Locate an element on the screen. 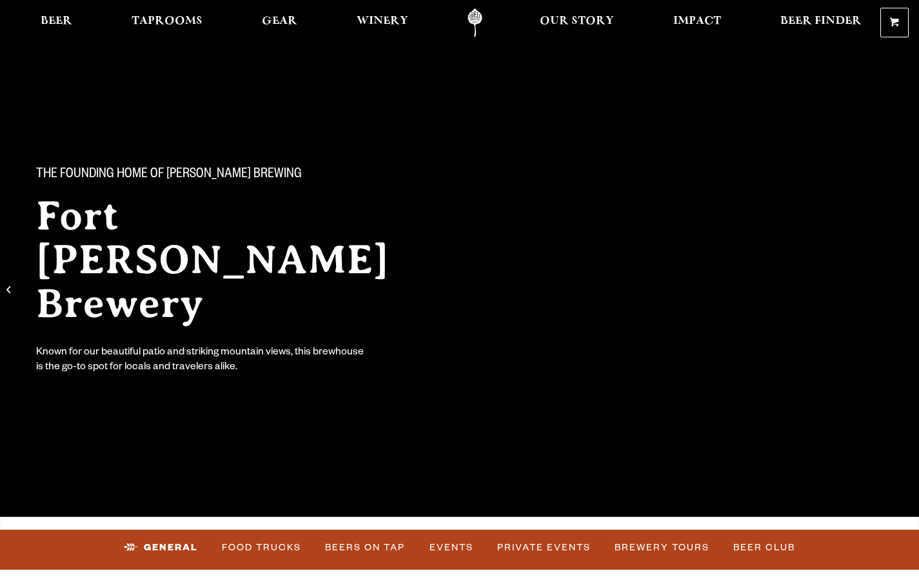 The height and width of the screenshot is (580, 919). a: Impact is located at coordinates (697, 23).